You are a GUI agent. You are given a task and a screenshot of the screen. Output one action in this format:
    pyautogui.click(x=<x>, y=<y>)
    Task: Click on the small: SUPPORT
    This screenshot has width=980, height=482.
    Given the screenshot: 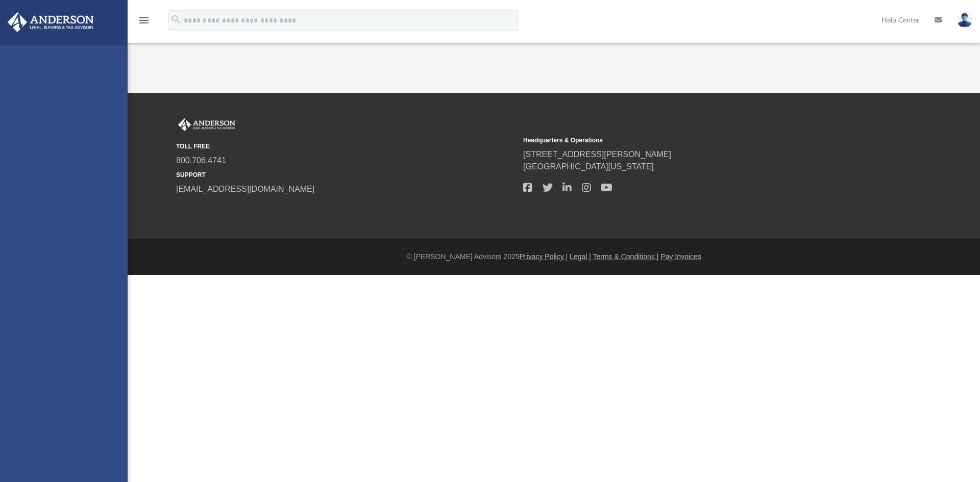 What is the action you would take?
    pyautogui.click(x=346, y=175)
    